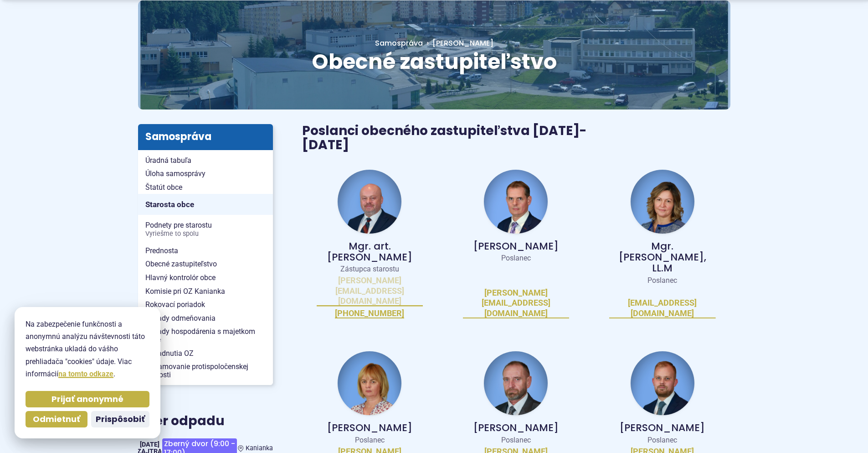 This screenshot has width=868, height=453. What do you see at coordinates (205, 204) in the screenshot?
I see `a: Starosta obce` at bounding box center [205, 204].